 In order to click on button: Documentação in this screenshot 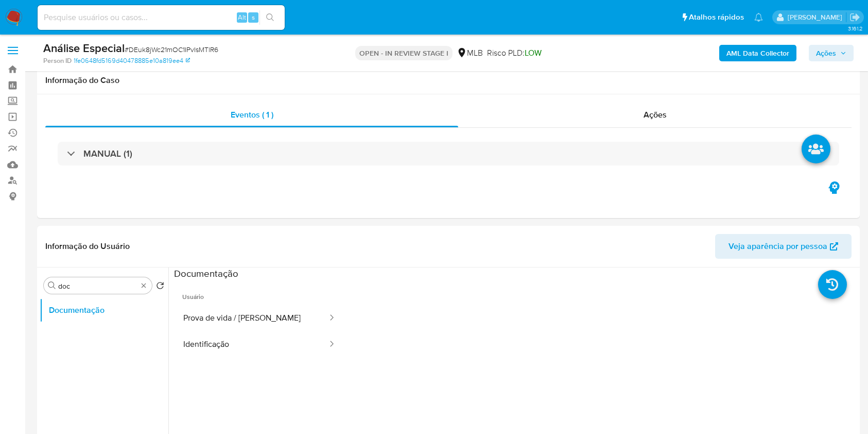, I will do `click(104, 311)`.